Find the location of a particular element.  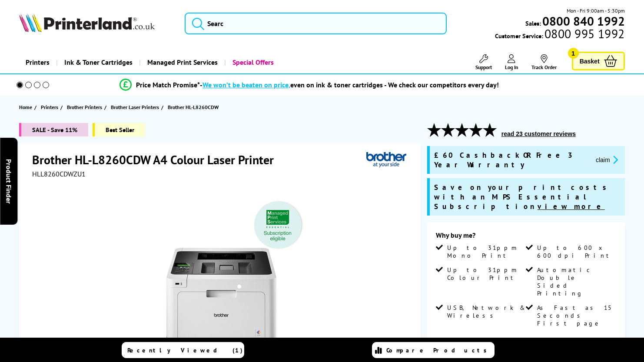

h1: Brother HL-L8260CDW A4 Colour Laser Printer is located at coordinates (157, 159).